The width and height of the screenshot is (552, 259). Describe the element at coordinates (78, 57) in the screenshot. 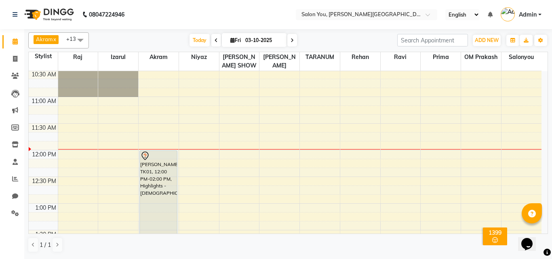

I see `span: raj` at that location.